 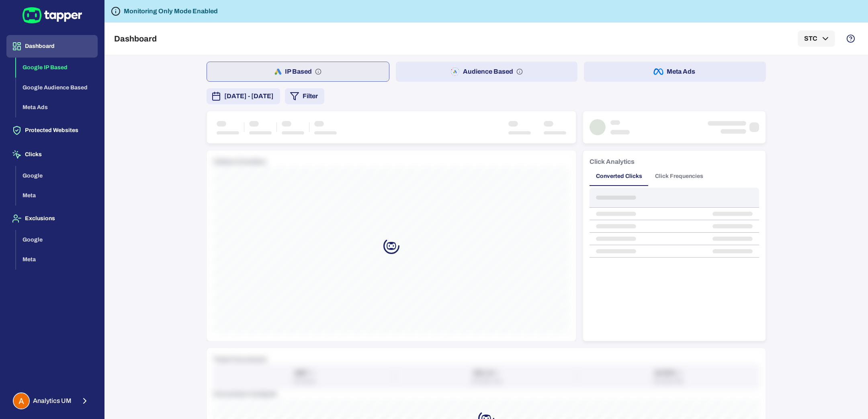 I want to click on button: Filter, so click(x=305, y=96).